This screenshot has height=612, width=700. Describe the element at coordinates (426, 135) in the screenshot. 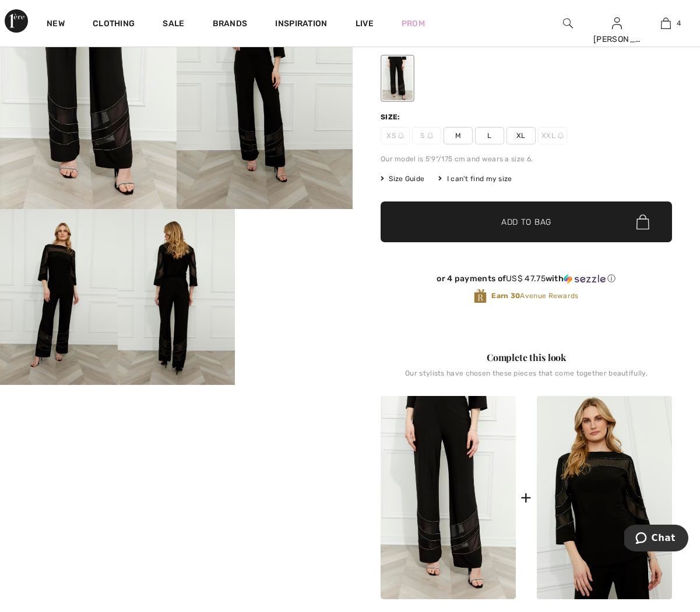

I see `span: S` at that location.